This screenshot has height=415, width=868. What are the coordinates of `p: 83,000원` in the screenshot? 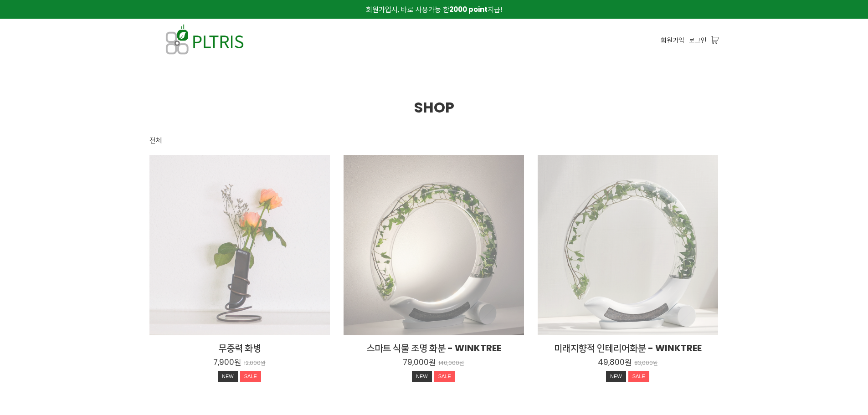 It's located at (646, 363).